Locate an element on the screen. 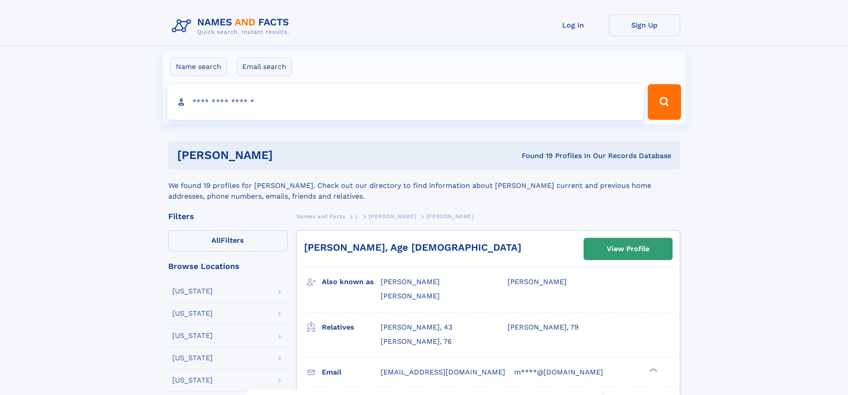 The height and width of the screenshot is (395, 848). input: search input is located at coordinates (406, 102).